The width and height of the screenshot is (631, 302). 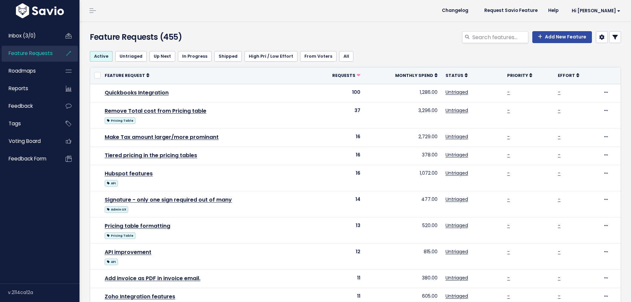 I want to click on a: Priority, so click(x=519, y=75).